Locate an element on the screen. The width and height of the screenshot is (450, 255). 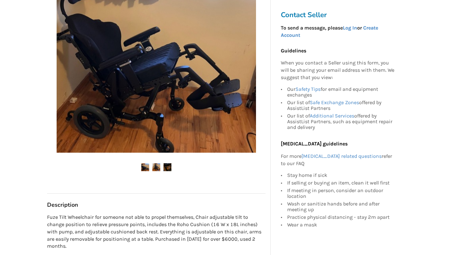
a: Safe Exchange Zones is located at coordinates (334, 102).